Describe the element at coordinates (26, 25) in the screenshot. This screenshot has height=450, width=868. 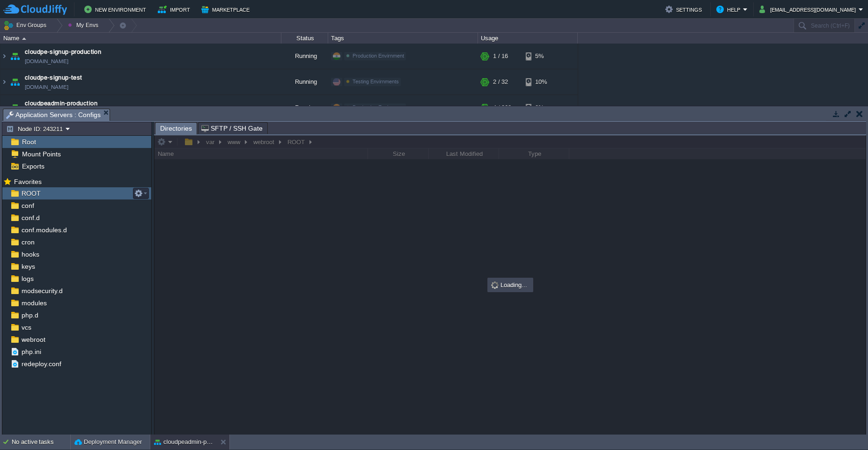
I see `button: Env Groups` at that location.